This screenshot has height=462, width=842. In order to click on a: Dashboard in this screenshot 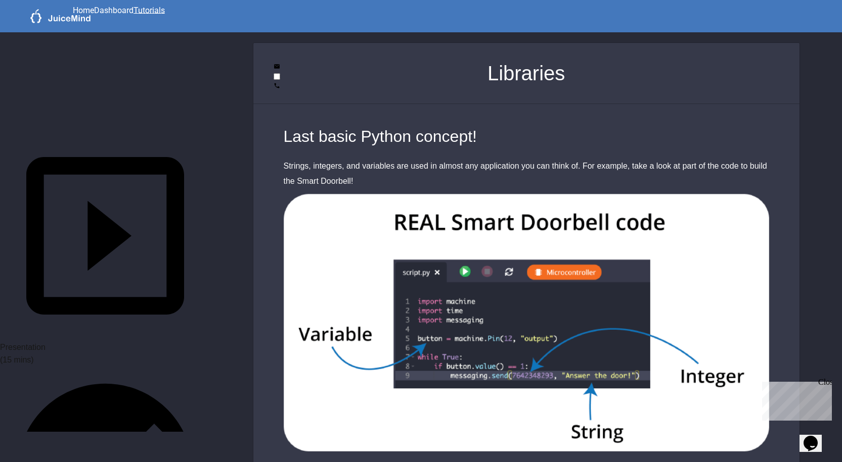, I will do `click(114, 10)`.